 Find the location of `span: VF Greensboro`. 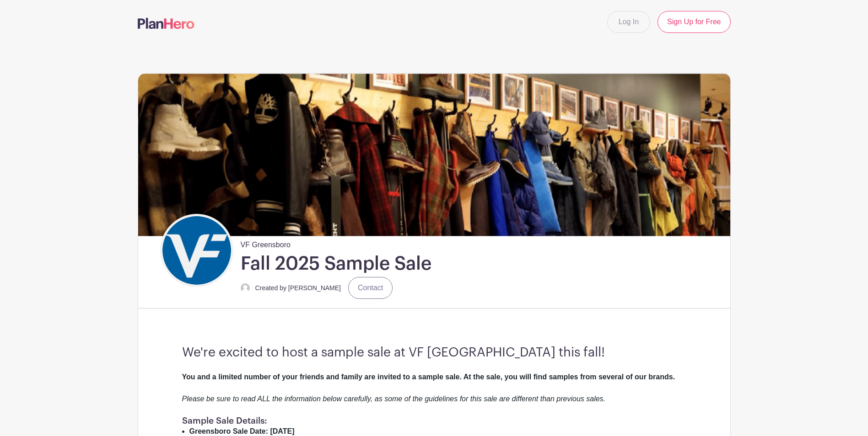

span: VF Greensboro is located at coordinates (265, 243).